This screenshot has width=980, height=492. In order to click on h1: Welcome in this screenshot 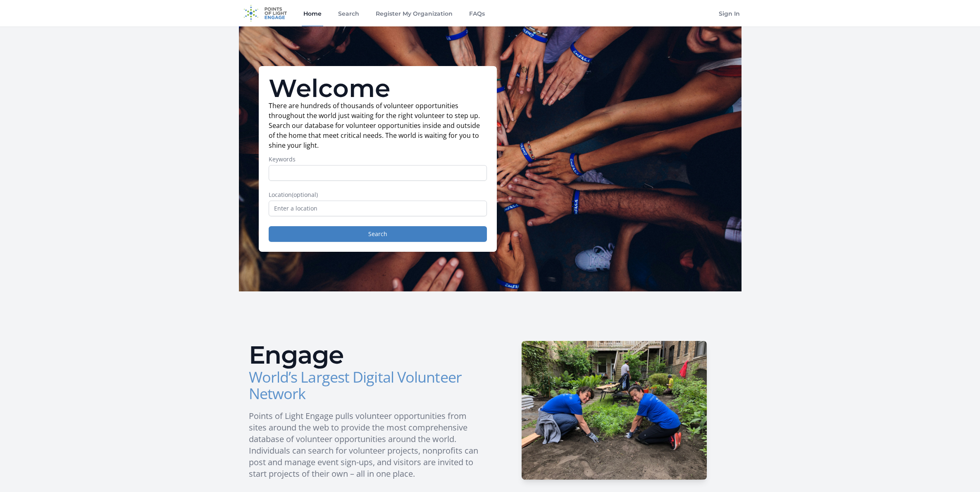, I will do `click(378, 89)`.